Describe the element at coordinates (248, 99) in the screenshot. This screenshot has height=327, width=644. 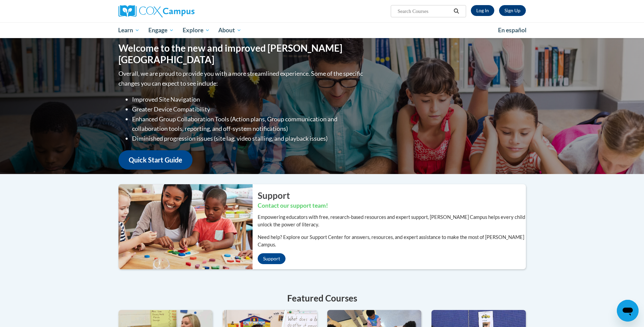
I see `li: Improved Site Navigation` at that location.